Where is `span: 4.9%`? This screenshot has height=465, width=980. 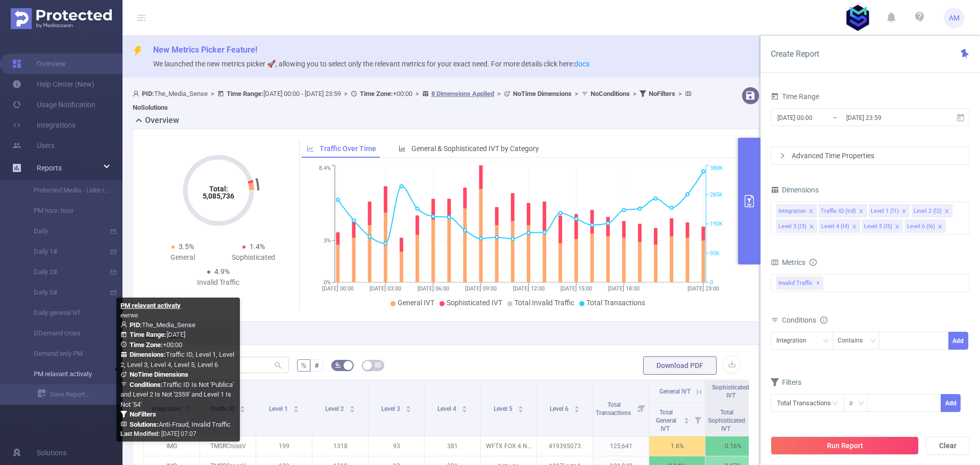
span: 4.9% is located at coordinates (222, 272).